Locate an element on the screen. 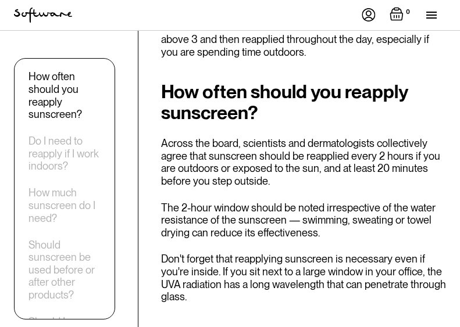 This screenshot has width=460, height=327. p: The 2-hour window should be noted irrespective of the water resistance of the sunscreen — swimmin... is located at coordinates (304, 220).